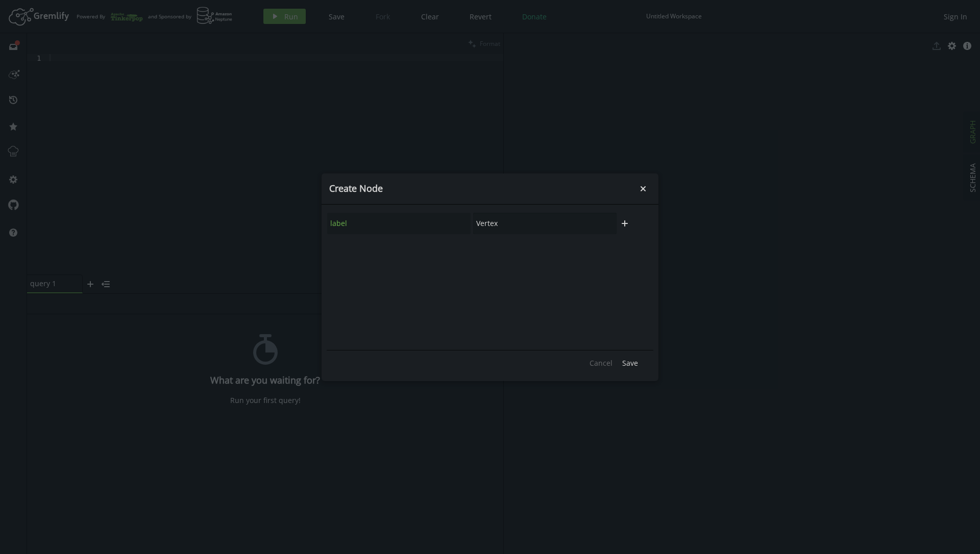  What do you see at coordinates (630, 363) in the screenshot?
I see `span: Save` at bounding box center [630, 363].